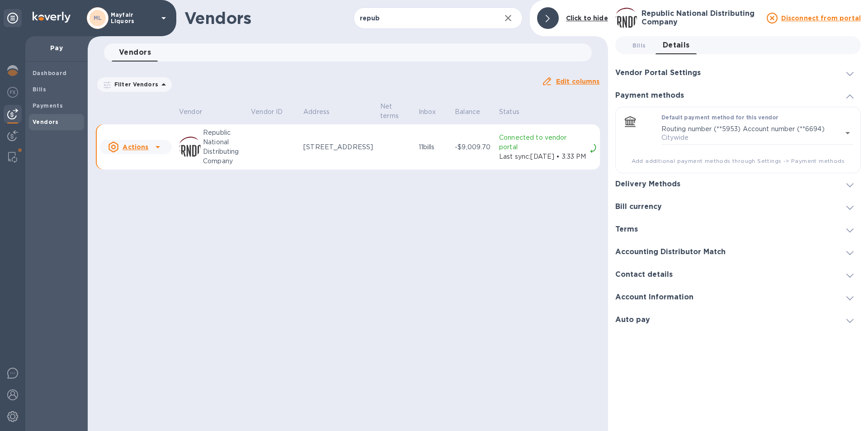 This screenshot has height=431, width=868. I want to click on span: Inbox, so click(433, 112).